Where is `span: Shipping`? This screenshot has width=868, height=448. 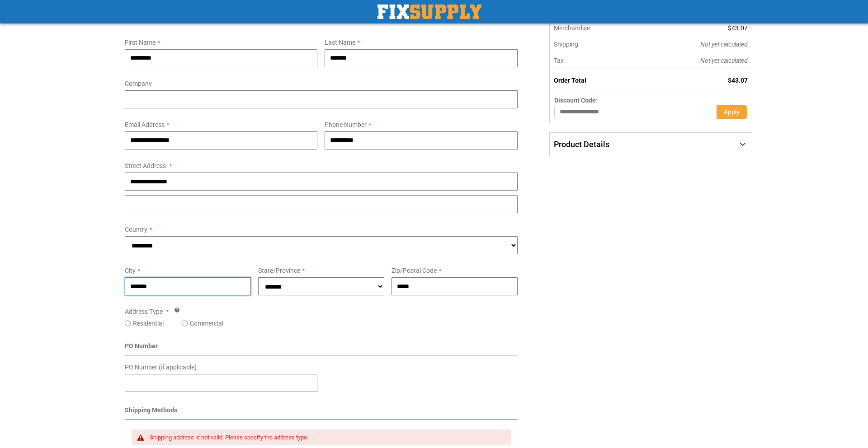
span: Shipping is located at coordinates (566, 45).